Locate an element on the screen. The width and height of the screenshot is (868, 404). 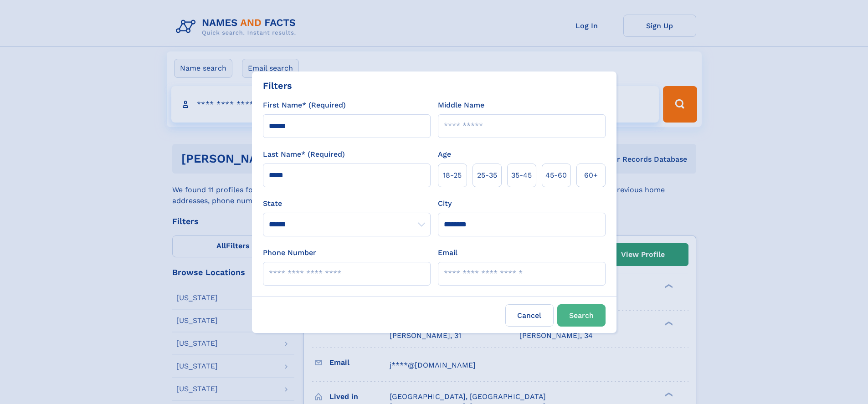
label: Cancel is located at coordinates (530, 315).